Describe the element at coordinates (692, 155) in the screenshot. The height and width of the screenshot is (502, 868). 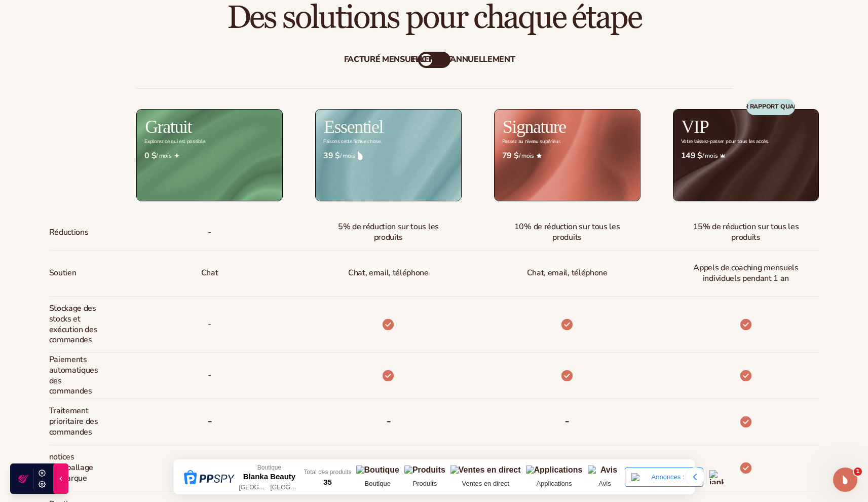
I see `font: 149 $` at that location.